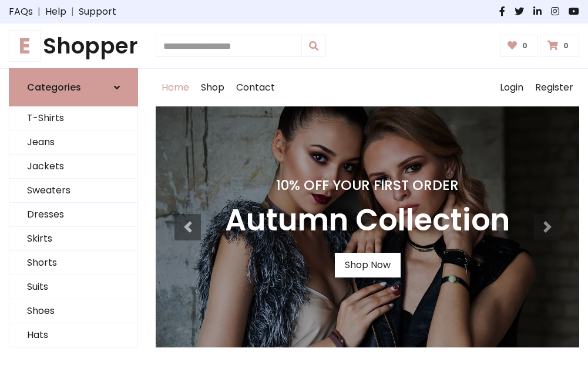 The height and width of the screenshot is (378, 588). I want to click on a: Jackets, so click(73, 167).